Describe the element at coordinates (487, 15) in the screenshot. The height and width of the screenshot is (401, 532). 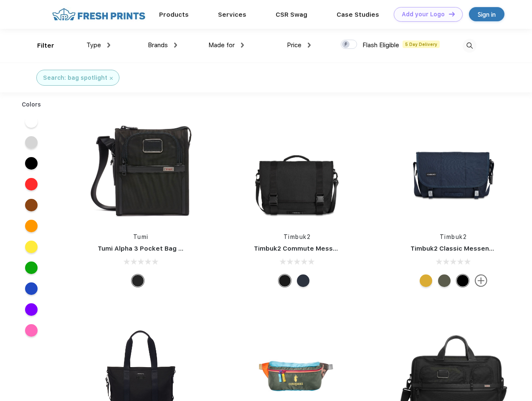
I see `a: Sign in` at that location.